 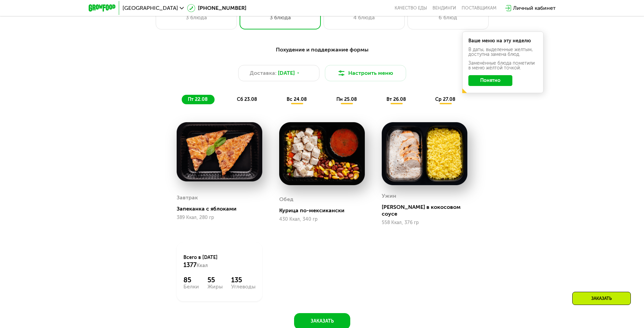 What do you see at coordinates (322, 50) in the screenshot?
I see `div: Похудение и поддержание формы` at bounding box center [322, 50].